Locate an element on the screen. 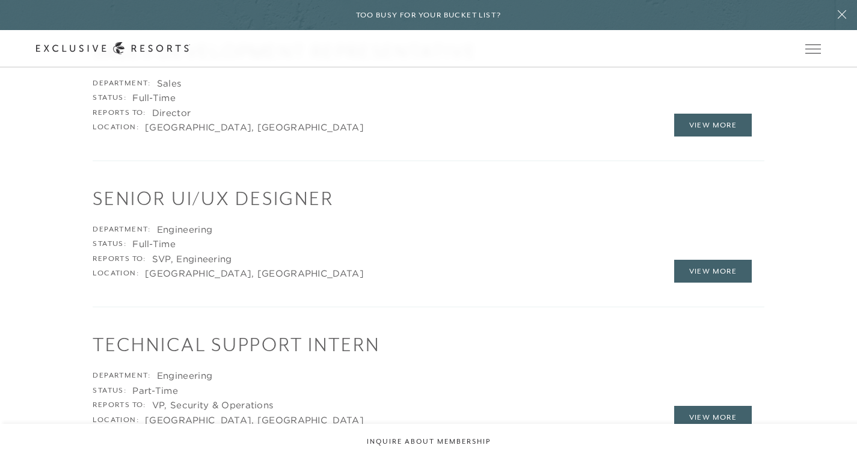  div: SVP, Engineering is located at coordinates (192, 259).